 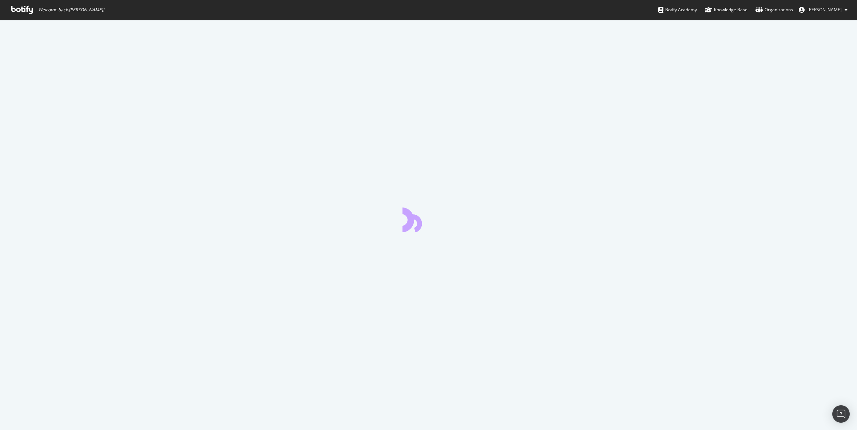 I want to click on div: animation, so click(x=429, y=219).